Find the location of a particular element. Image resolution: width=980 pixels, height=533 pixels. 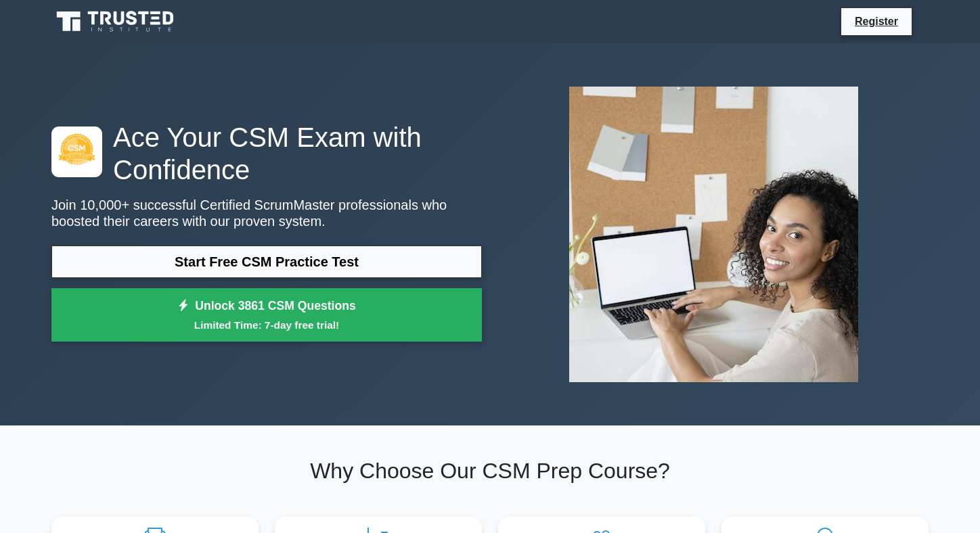

a: Start Free CSM Practice Test is located at coordinates (267, 262).